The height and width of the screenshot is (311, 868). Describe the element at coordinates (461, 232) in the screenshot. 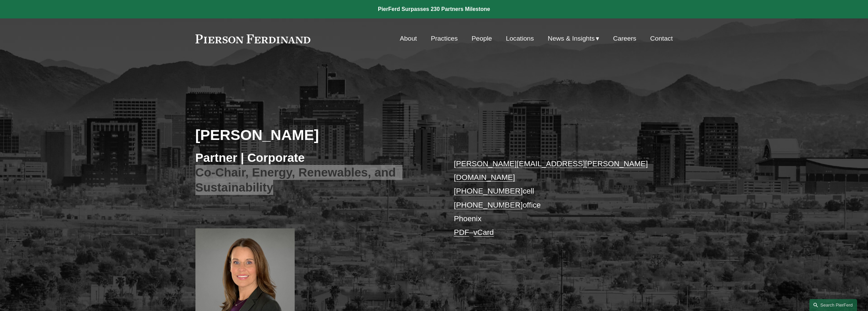

I see `a: PDF` at that location.